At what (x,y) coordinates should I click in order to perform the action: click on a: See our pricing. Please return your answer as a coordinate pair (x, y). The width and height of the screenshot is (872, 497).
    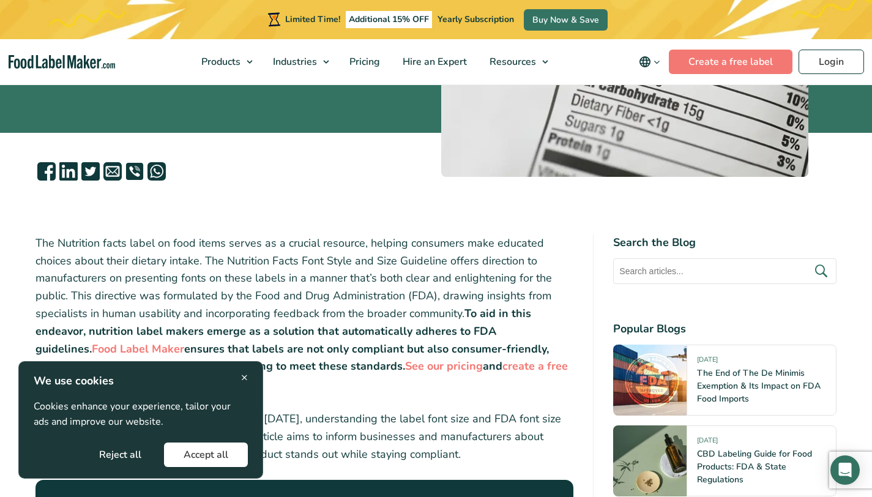
    Looking at the image, I should click on (443, 366).